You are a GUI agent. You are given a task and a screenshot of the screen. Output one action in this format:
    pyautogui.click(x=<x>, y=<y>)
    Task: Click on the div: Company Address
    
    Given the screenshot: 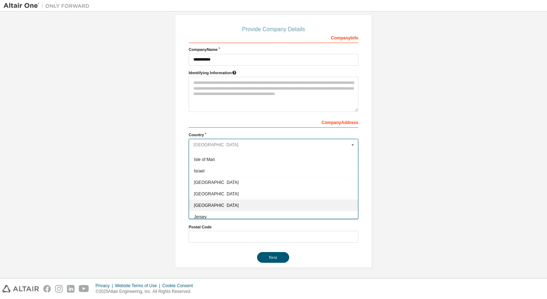 What is the action you would take?
    pyautogui.click(x=274, y=122)
    